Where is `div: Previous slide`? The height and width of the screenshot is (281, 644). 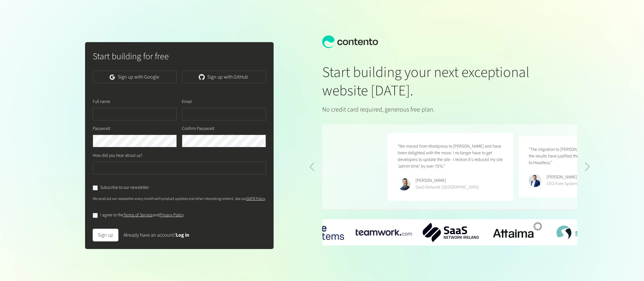 div: Previous slide is located at coordinates (312, 167).